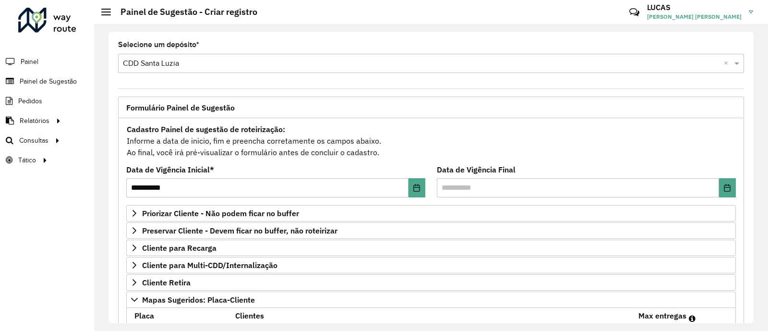  Describe the element at coordinates (663, 315) in the screenshot. I see `label: Max entregas` at that location.